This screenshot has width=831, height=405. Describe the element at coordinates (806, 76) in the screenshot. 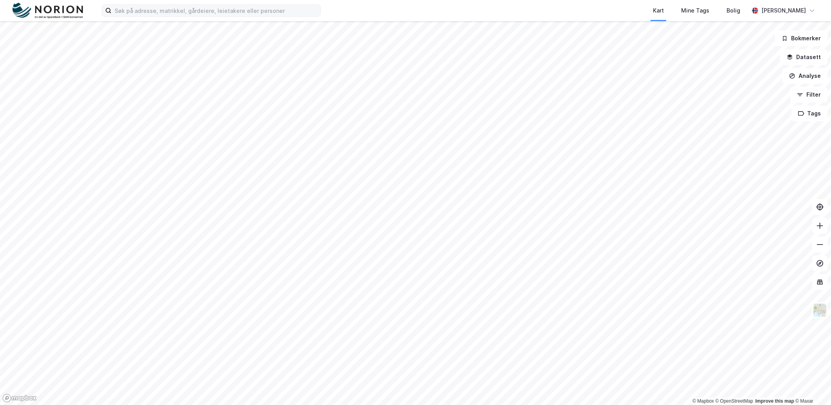

I see `button: Analyse` at that location.